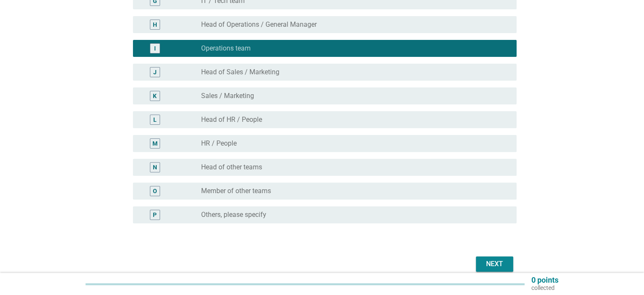 This screenshot has width=644, height=295. Describe the element at coordinates (155, 120) in the screenshot. I see `div: L` at that location.